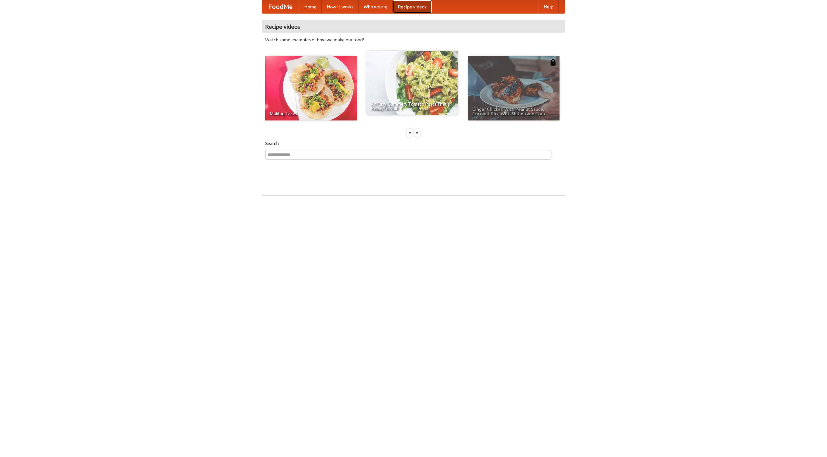 The width and height of the screenshot is (827, 457). I want to click on span: Making Tacos, so click(311, 114).